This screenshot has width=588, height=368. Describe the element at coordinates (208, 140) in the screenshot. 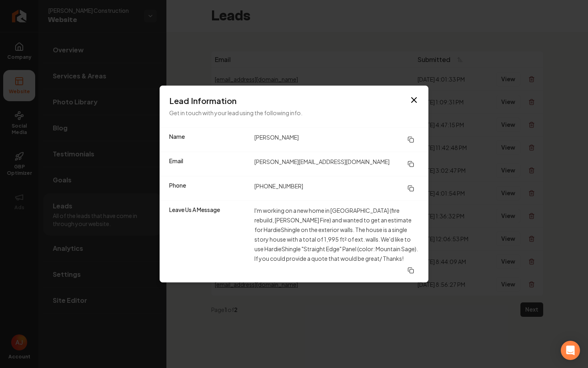

I see `dt: Name` at that location.